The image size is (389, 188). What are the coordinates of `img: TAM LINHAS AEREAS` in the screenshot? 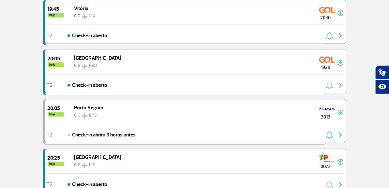 It's located at (327, 109).